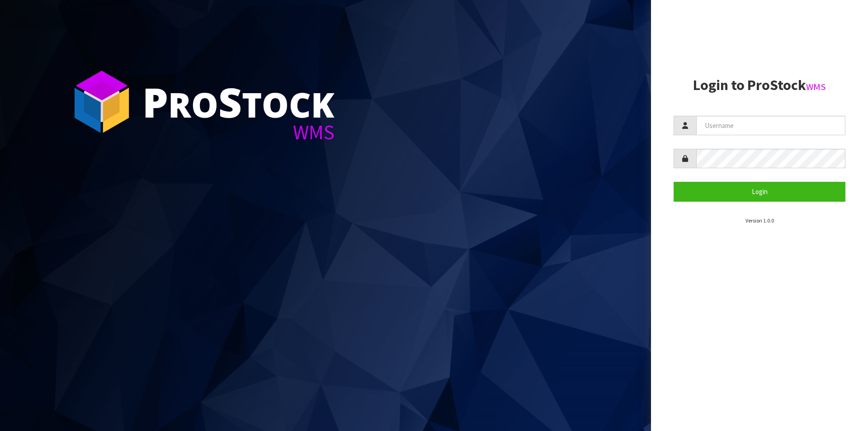 This screenshot has height=431, width=868. What do you see at coordinates (238, 132) in the screenshot?
I see `div: WMS` at bounding box center [238, 132].